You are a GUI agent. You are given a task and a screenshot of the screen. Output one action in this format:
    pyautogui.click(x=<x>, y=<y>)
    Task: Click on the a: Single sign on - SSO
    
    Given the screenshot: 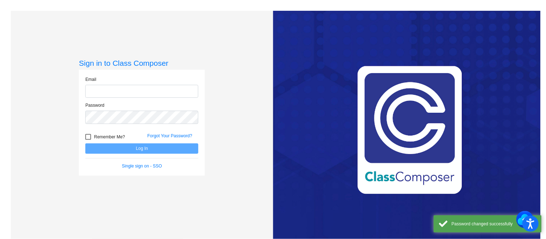 What is the action you would take?
    pyautogui.click(x=142, y=166)
    